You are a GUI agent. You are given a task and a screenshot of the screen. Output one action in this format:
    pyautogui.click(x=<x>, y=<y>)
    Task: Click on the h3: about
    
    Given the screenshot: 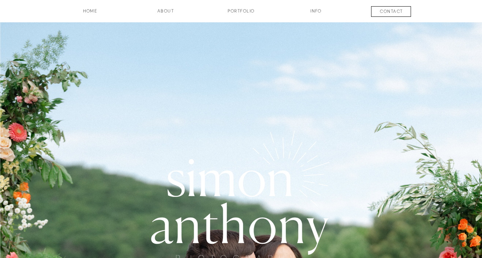 What is the action you would take?
    pyautogui.click(x=166, y=14)
    